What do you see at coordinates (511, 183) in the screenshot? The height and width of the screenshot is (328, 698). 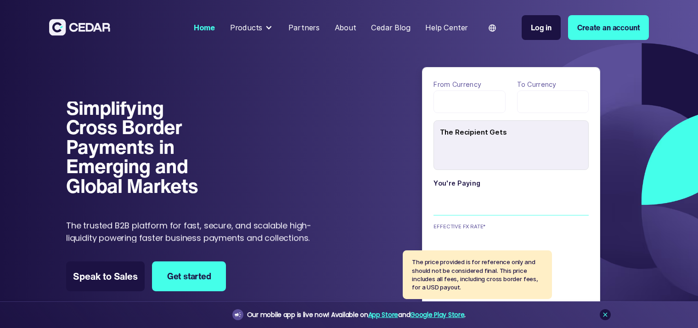 I see `label: You're paying` at bounding box center [511, 183].